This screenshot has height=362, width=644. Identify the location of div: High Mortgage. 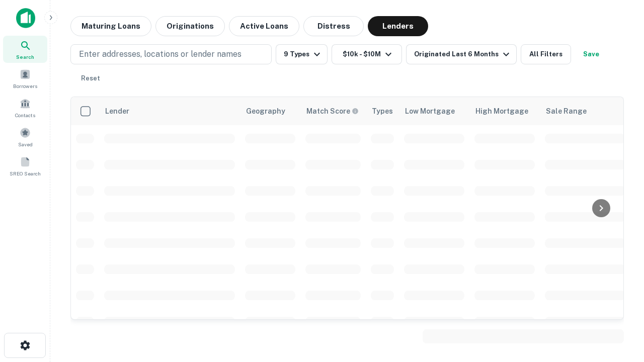
(501, 111).